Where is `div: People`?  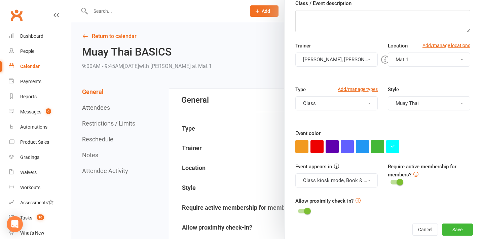 div: People is located at coordinates (27, 51).